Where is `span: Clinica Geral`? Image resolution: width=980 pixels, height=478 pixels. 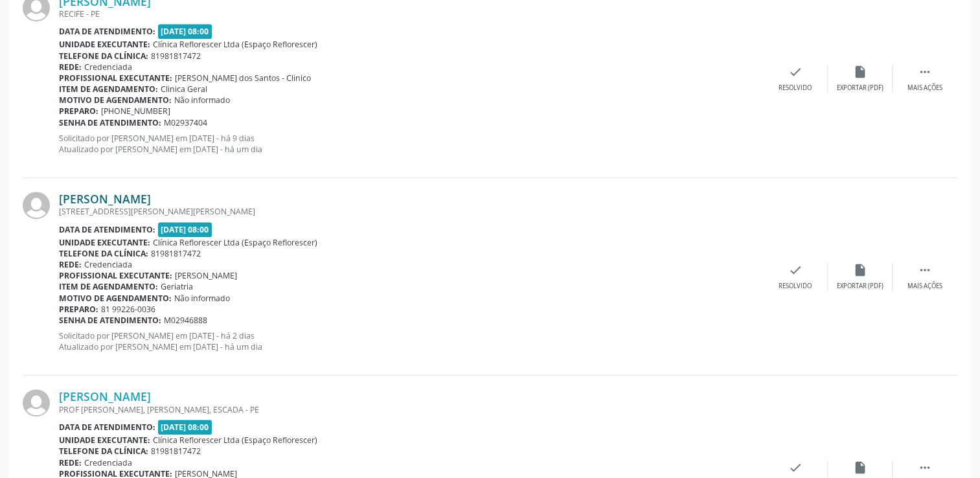 span: Clinica Geral is located at coordinates (184, 89).